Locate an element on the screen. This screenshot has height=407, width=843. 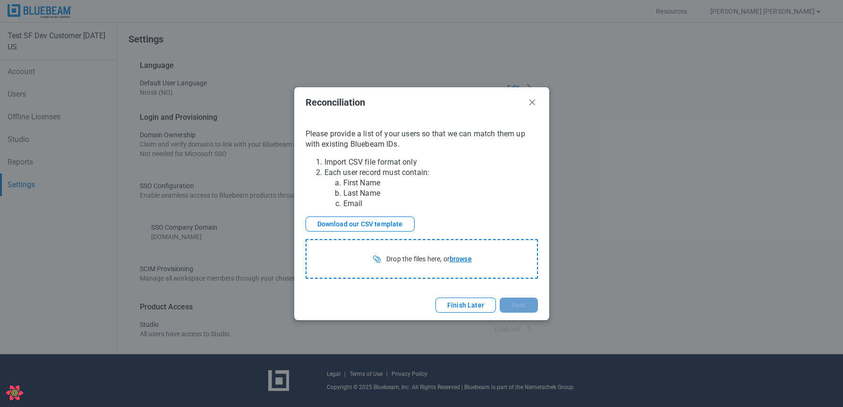
h2: Reconciliation is located at coordinates (414, 102).